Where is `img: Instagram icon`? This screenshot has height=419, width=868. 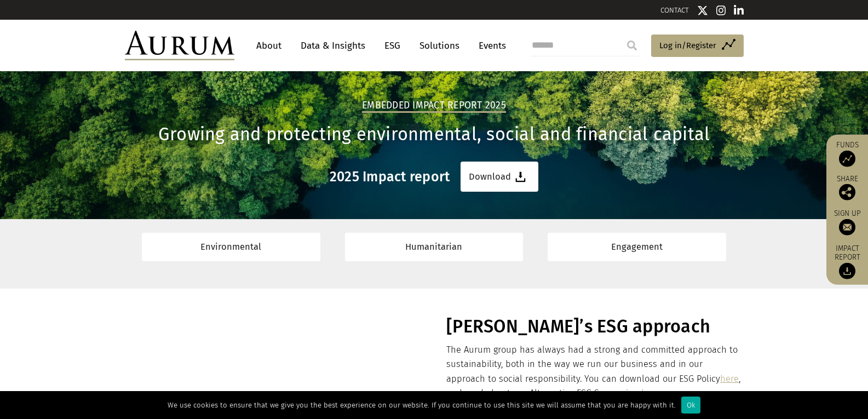
img: Instagram icon is located at coordinates (721, 11).